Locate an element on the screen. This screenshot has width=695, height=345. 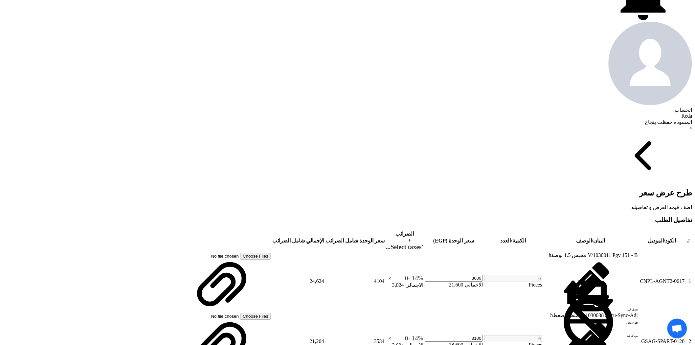
img: profile_test.png is located at coordinates (651, 63).